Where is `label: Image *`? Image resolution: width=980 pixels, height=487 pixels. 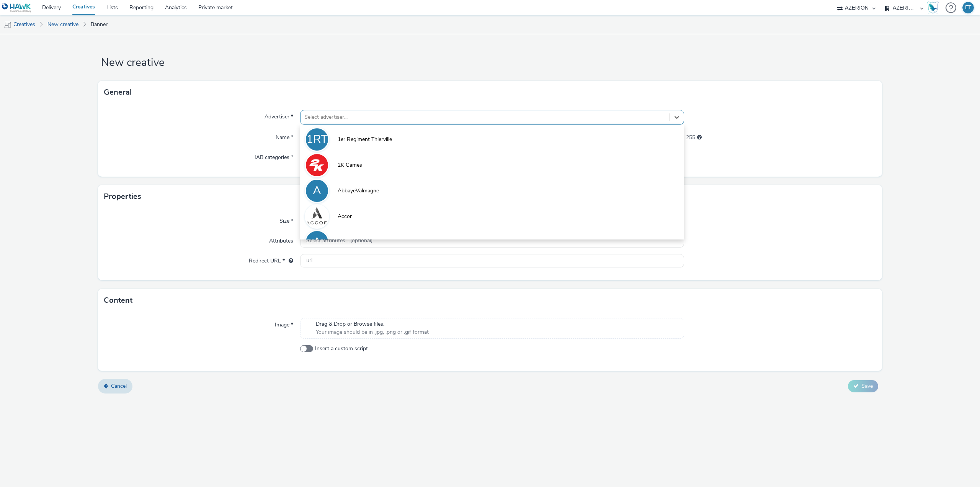 label: Image * is located at coordinates (284, 323).